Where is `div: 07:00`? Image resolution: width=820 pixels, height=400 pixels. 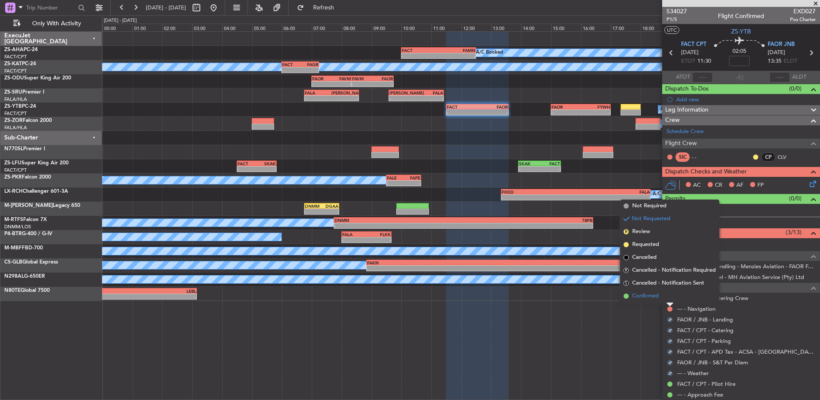 div: 07:00 is located at coordinates (327, 27).